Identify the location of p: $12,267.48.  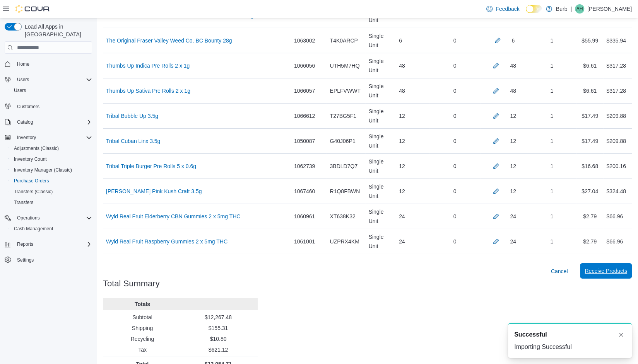
(218, 318).